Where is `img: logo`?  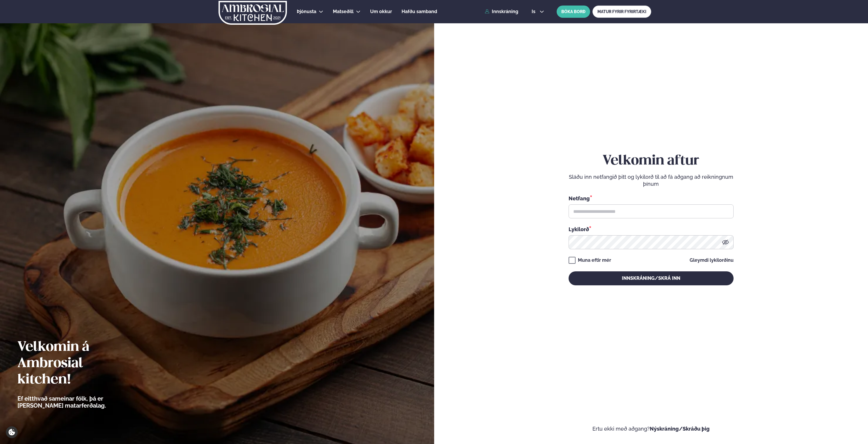 img: logo is located at coordinates (253, 13).